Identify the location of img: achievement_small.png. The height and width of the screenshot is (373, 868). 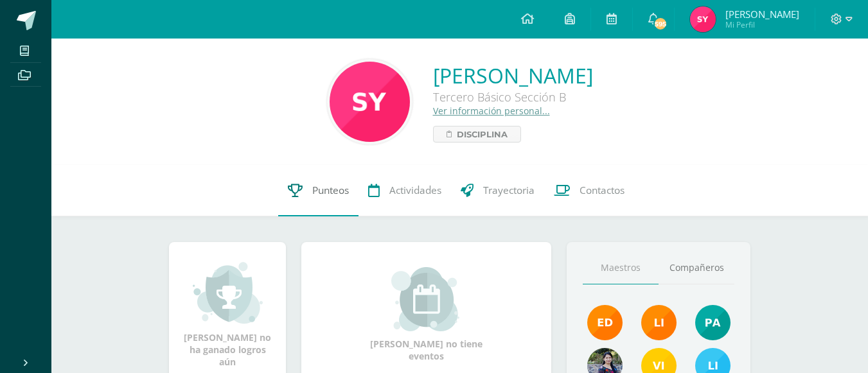
(227, 293).